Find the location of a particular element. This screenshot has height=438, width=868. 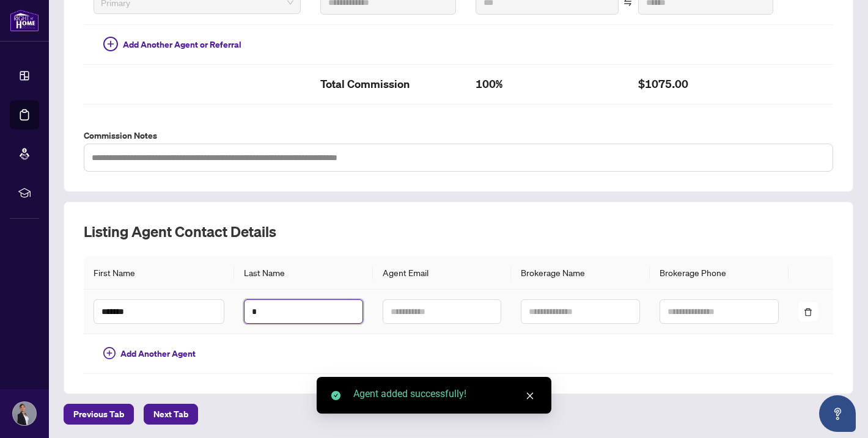

h2: 100% is located at coordinates (547, 85).